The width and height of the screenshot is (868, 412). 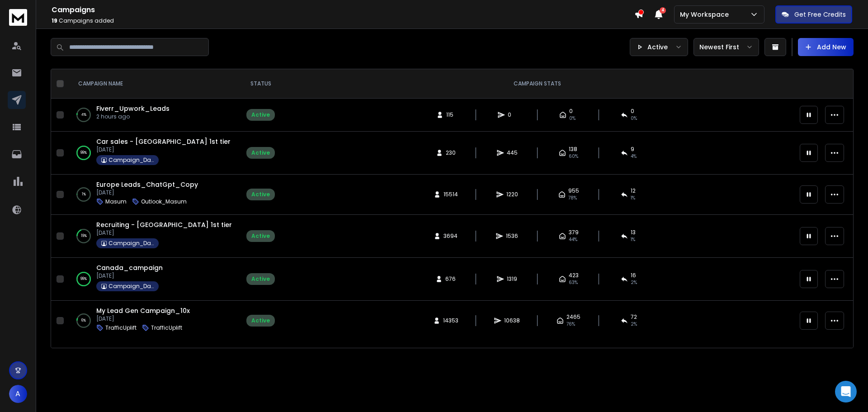 What do you see at coordinates (820, 14) in the screenshot?
I see `p: Get Free Credits` at bounding box center [820, 14].